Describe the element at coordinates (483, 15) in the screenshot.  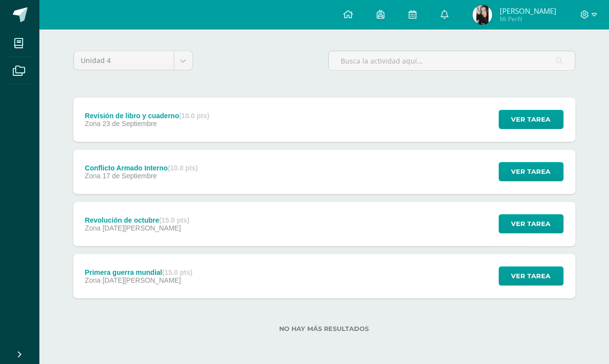
I see `img: beae2aef598cea08d4a7a4bc875801df.png` at that location.